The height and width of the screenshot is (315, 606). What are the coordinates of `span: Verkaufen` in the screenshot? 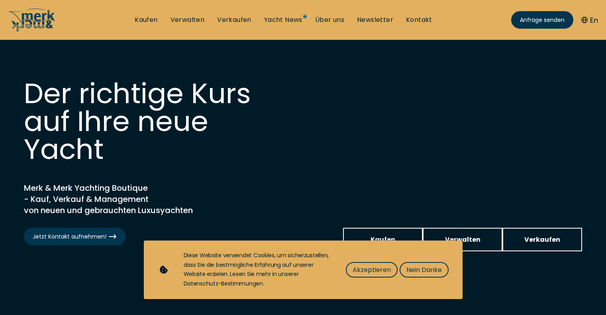 It's located at (542, 239).